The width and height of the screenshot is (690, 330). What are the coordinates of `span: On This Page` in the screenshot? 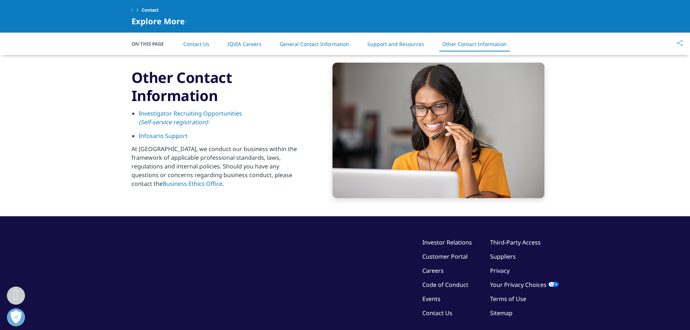 It's located at (151, 44).